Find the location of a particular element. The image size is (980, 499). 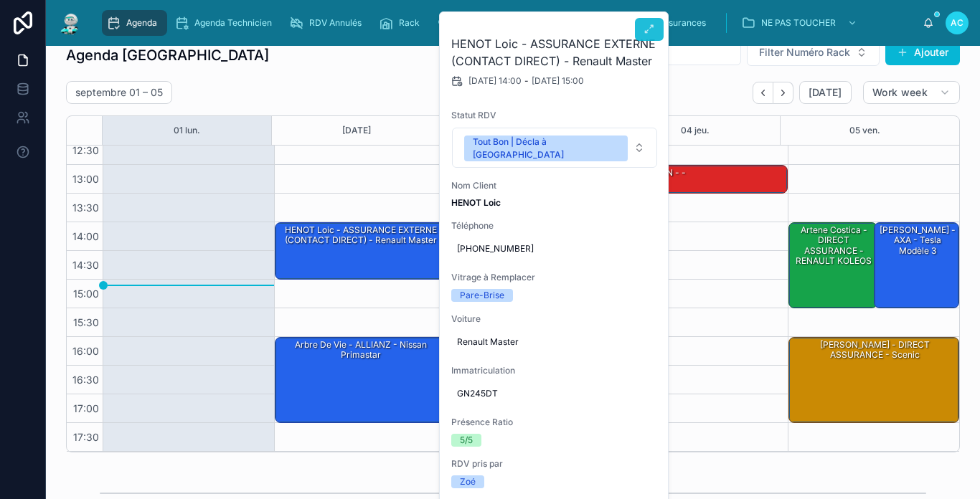

span: Statut RDV is located at coordinates (555, 115).